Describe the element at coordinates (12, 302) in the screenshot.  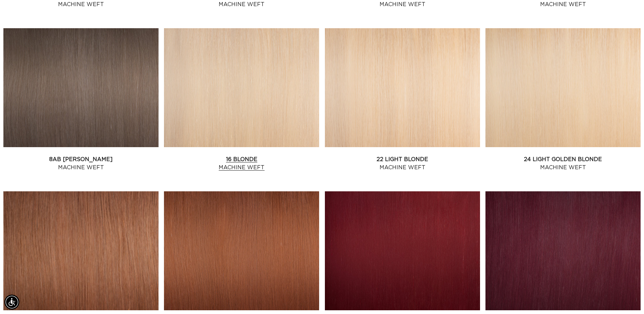
I see `div: Accessibility Menu` at that location.